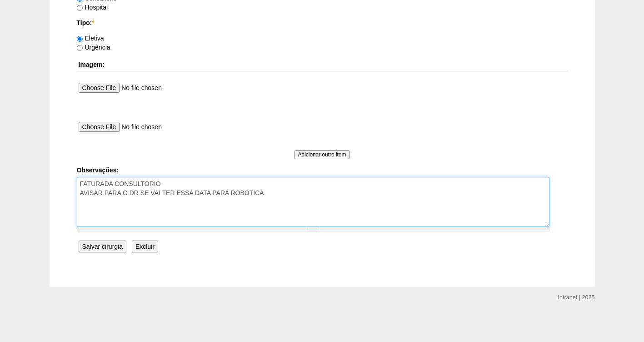 The width and height of the screenshot is (644, 342). What do you see at coordinates (79, 39) in the screenshot?
I see `input: Eletiva` at bounding box center [79, 39].